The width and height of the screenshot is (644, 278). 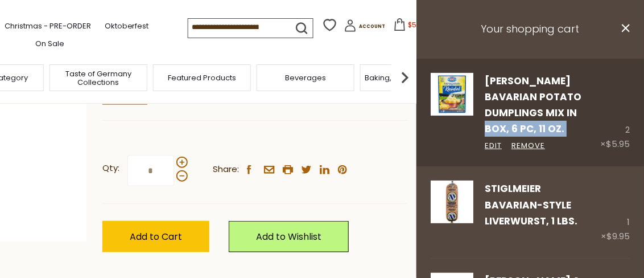 I want to click on img: Dr. Knoll Bavarian Potato Dumplings Mix in Box, so click(x=452, y=94).